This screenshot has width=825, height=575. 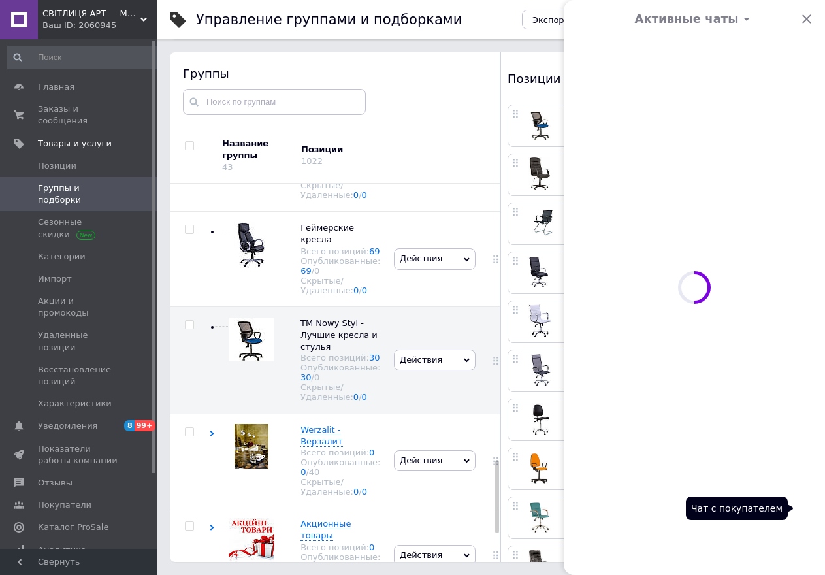 What do you see at coordinates (91, 14) in the screenshot?
I see `span: СВІТЛИЦЯ АРТ — Меблі для бару, ресторану, пабу. Офісні меблі` at bounding box center [91, 14].